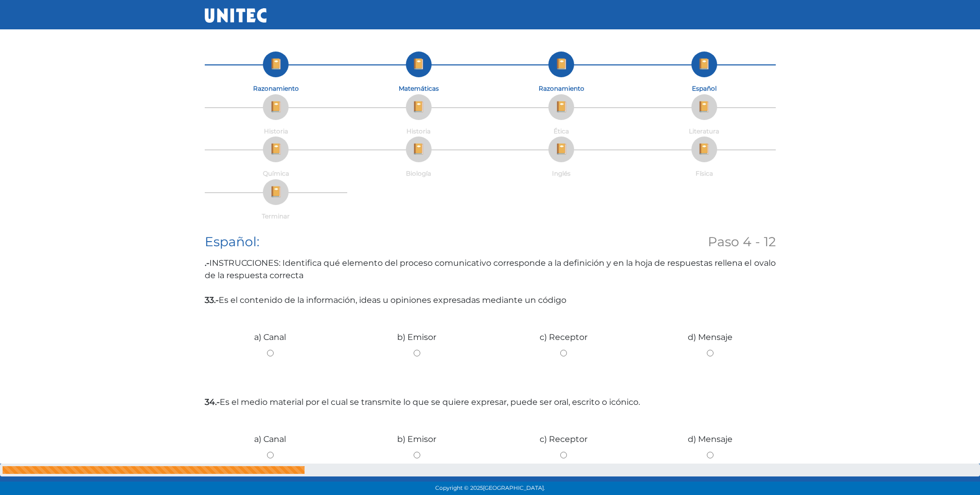 The image size is (980, 495). What do you see at coordinates (704, 88) in the screenshot?
I see `strong: Español` at bounding box center [704, 88].